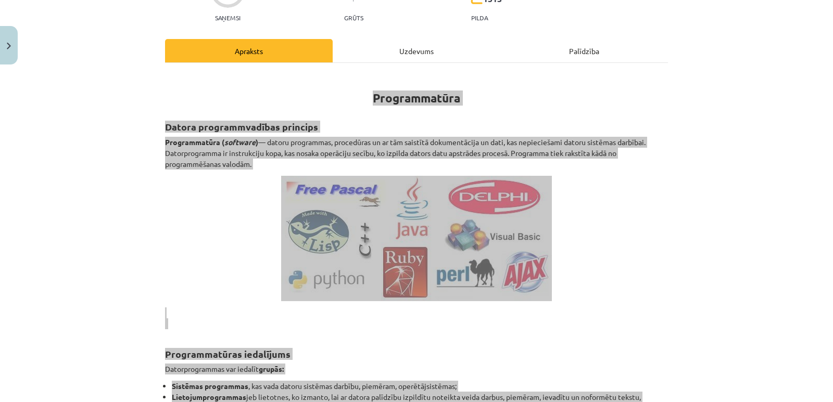 The height and width of the screenshot is (402, 833). Describe the element at coordinates (416, 153) in the screenshot. I see `p: — datoru programmas, procedūras un ar tām saistītā dokumentācija un dati, kas nepieciešami datoru...` at that location.